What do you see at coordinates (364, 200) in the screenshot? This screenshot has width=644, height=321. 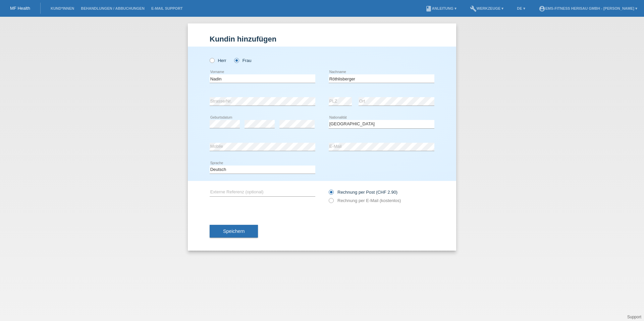 I see `label: Rechnung per E-Mail (kostenlos)` at bounding box center [364, 200].